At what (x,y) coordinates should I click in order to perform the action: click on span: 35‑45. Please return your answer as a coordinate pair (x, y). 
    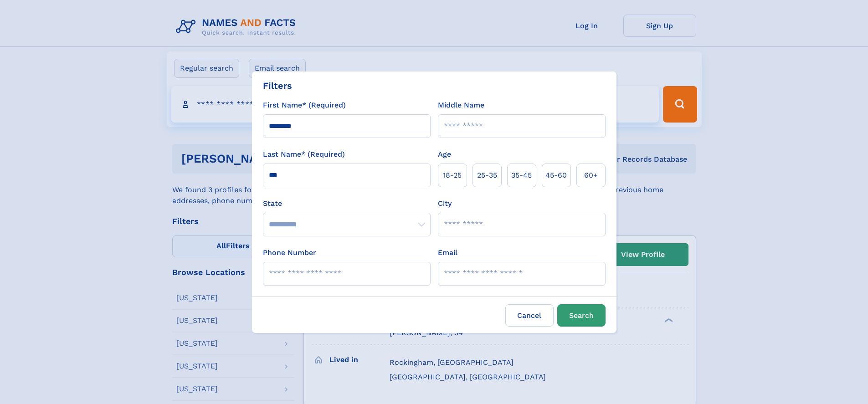
    Looking at the image, I should click on (521, 176).